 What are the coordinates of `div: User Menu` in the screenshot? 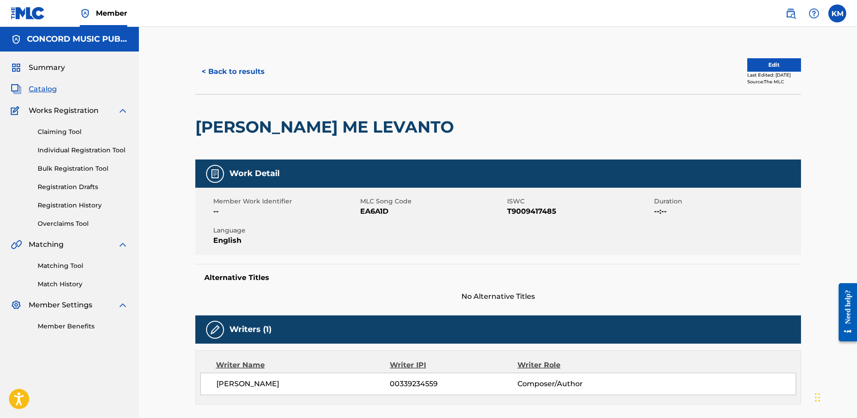 It's located at (838, 13).